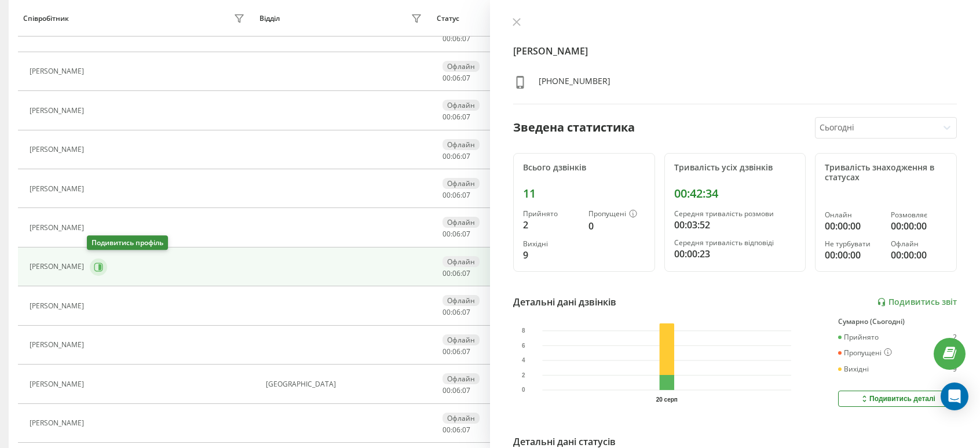 This screenshot has width=980, height=448. I want to click on div: Всього дзвінків, so click(584, 167).